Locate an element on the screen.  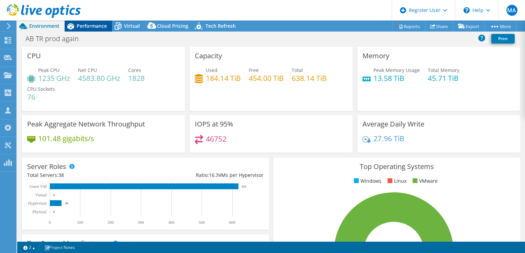
span: Used is located at coordinates (212, 70).